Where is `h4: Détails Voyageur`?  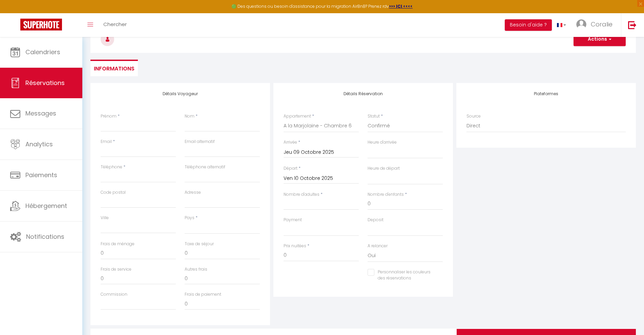
h4: Détails Voyageur is located at coordinates (180, 93).